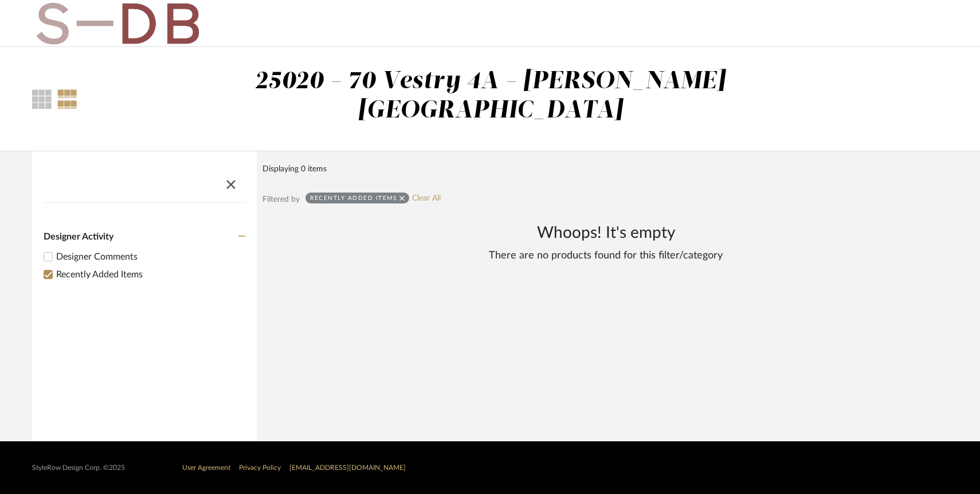 This screenshot has width=980, height=494. What do you see at coordinates (281, 199) in the screenshot?
I see `div: Filtered by` at bounding box center [281, 199].